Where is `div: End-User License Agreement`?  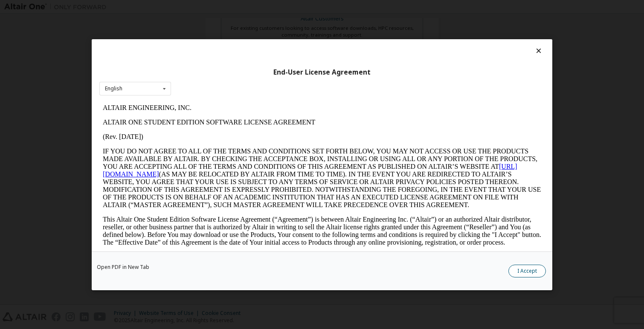
div: End-User License Agreement is located at coordinates (322, 72).